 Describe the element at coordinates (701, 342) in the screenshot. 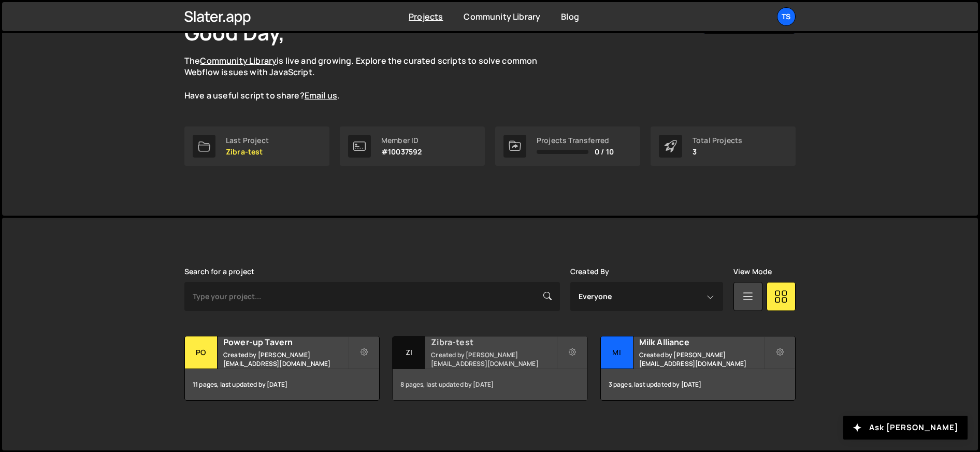

I see `h2: Milk Alliance` at that location.